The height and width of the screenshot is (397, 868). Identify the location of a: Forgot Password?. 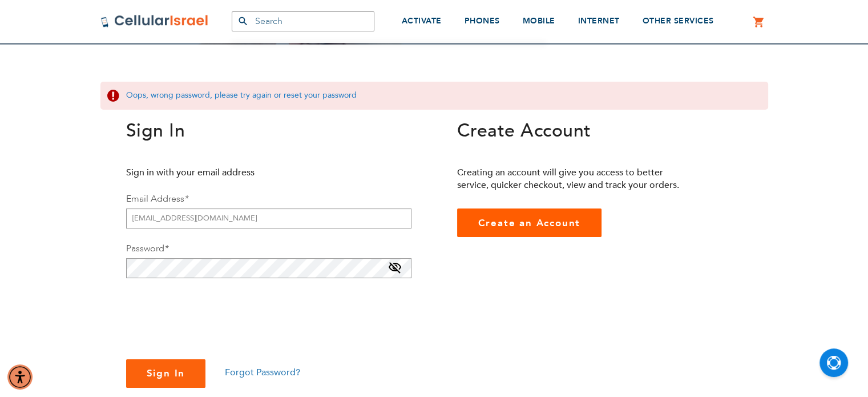
(262, 372).